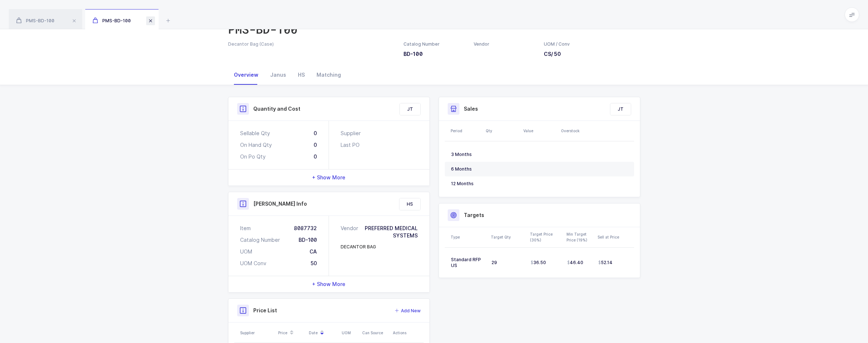  Describe the element at coordinates (538, 263) in the screenshot. I see `span: 36.50` at that location.